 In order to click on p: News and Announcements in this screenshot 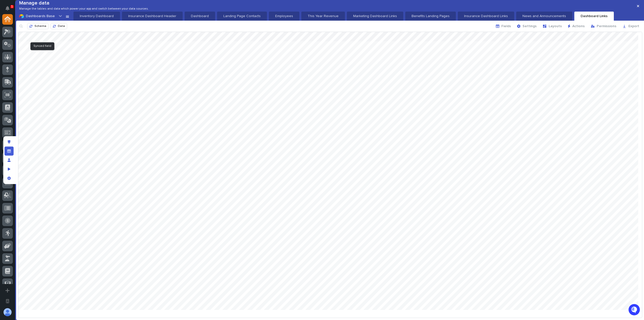, I will do `click(544, 16)`.